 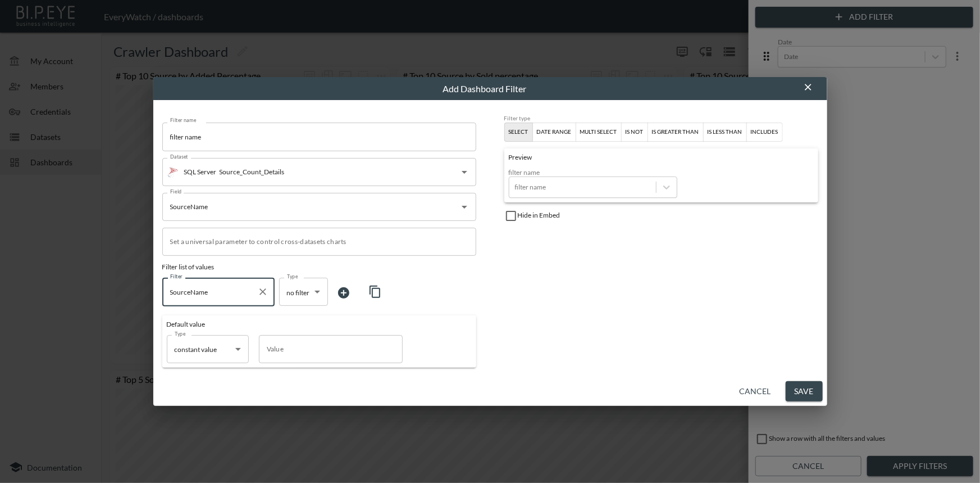 I want to click on button: is less than, so click(x=725, y=132).